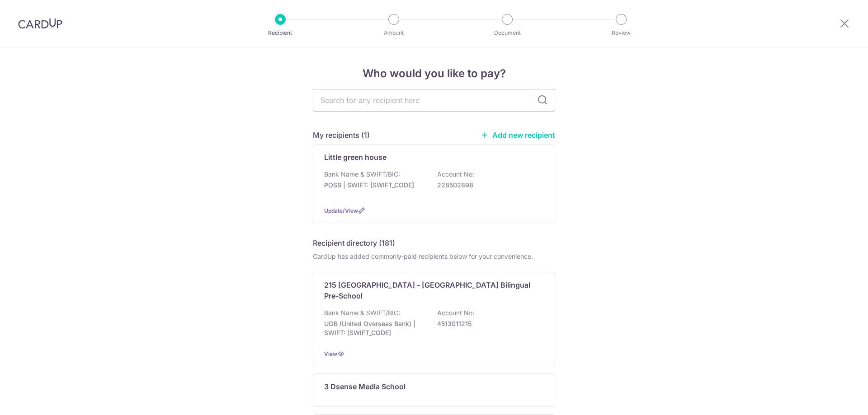  What do you see at coordinates (341, 211) in the screenshot?
I see `span: Update/View` at bounding box center [341, 211].